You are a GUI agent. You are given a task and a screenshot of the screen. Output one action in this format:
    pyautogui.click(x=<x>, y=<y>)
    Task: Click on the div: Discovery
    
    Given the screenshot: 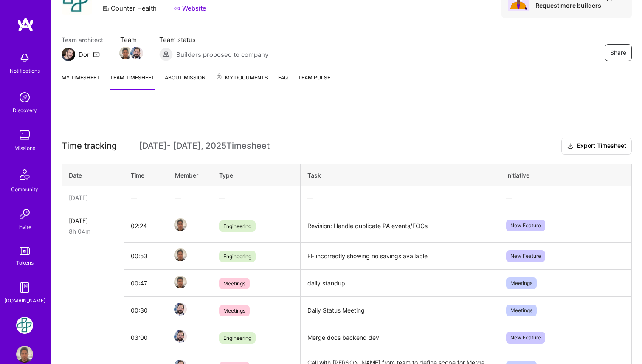 What is the action you would take?
    pyautogui.click(x=25, y=110)
    